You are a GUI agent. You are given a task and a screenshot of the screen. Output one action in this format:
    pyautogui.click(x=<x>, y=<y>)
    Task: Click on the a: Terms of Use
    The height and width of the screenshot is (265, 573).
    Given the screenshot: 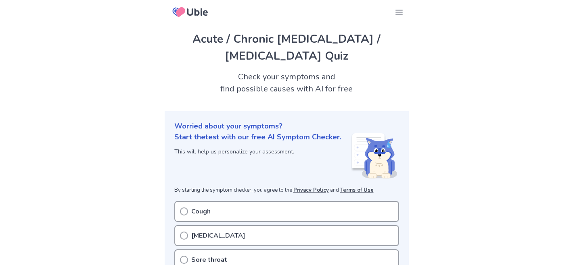 What is the action you would take?
    pyautogui.click(x=357, y=190)
    